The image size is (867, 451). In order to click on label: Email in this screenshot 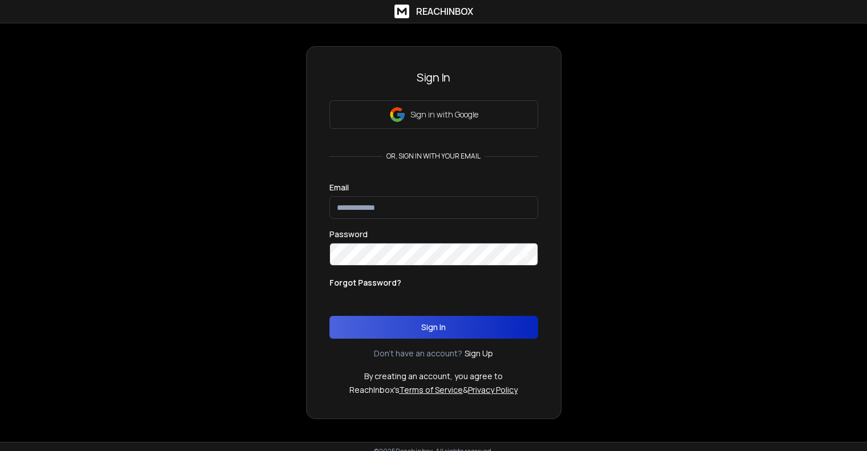, I will do `click(339, 188)`.